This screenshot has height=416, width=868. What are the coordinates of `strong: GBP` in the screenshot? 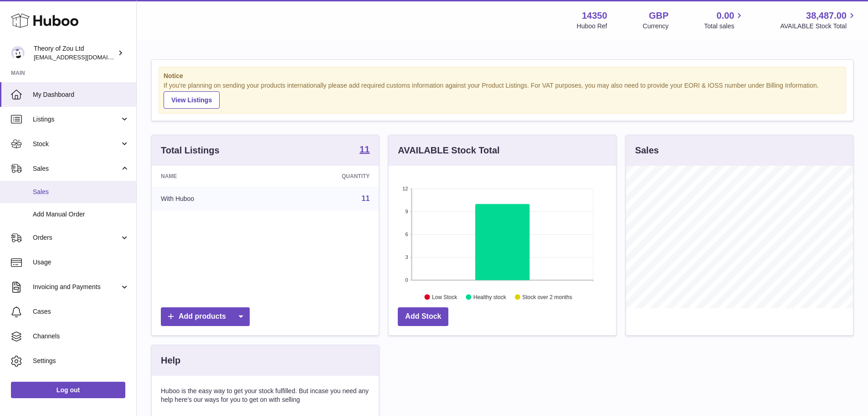 It's located at (659, 16).